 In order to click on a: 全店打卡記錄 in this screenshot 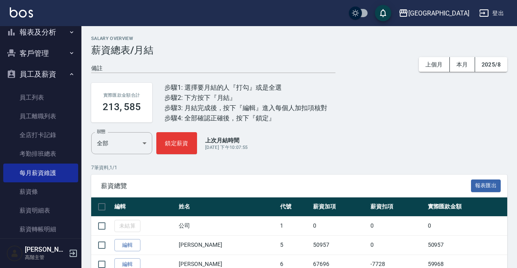, I will do `click(41, 135)`.